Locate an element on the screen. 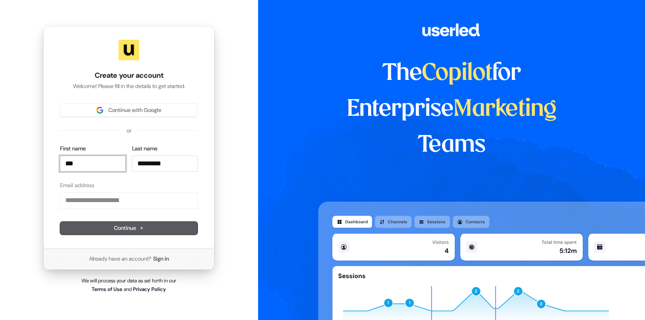 Image resolution: width=645 pixels, height=320 pixels. span: Already have an account? is located at coordinates (120, 259).